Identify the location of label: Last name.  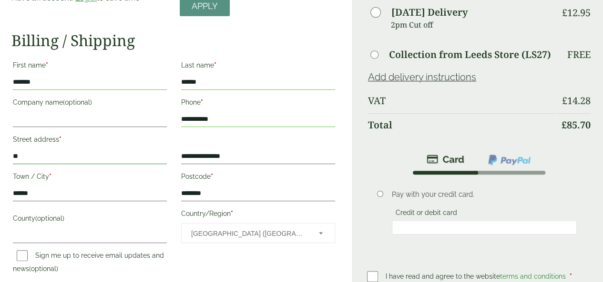
(258, 67).